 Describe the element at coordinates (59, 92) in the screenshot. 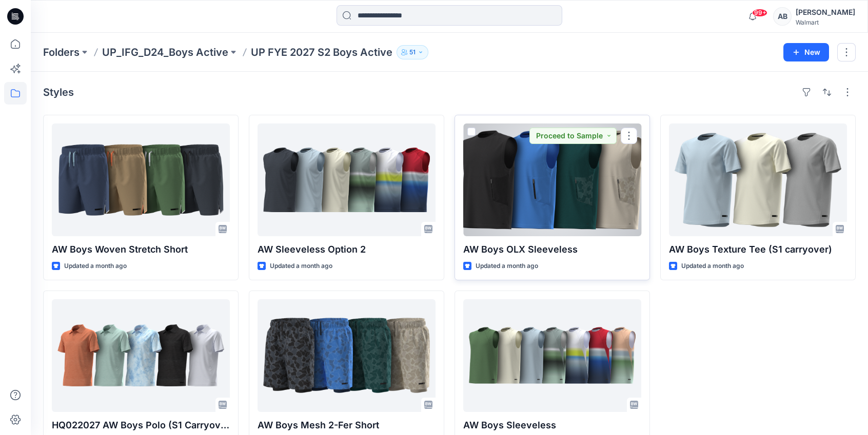

I see `h4: Styles` at that location.